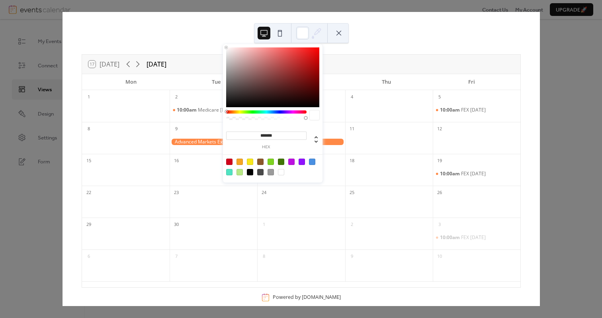 This screenshot has width=602, height=318. I want to click on div: 25, so click(352, 193).